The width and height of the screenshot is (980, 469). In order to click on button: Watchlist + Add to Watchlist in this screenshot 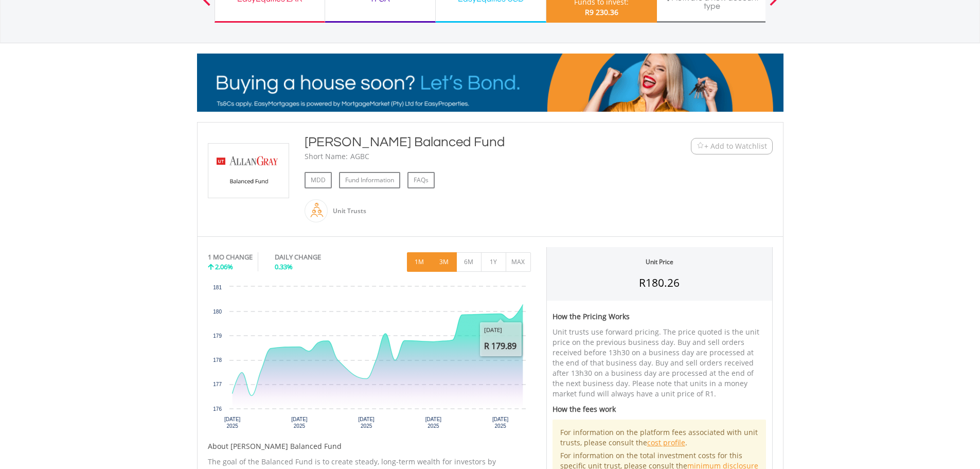, I will do `click(732, 146)`.